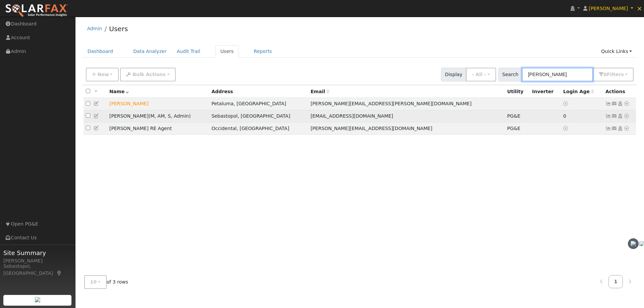 This screenshot has height=308, width=644. I want to click on span: Search, so click(510, 74).